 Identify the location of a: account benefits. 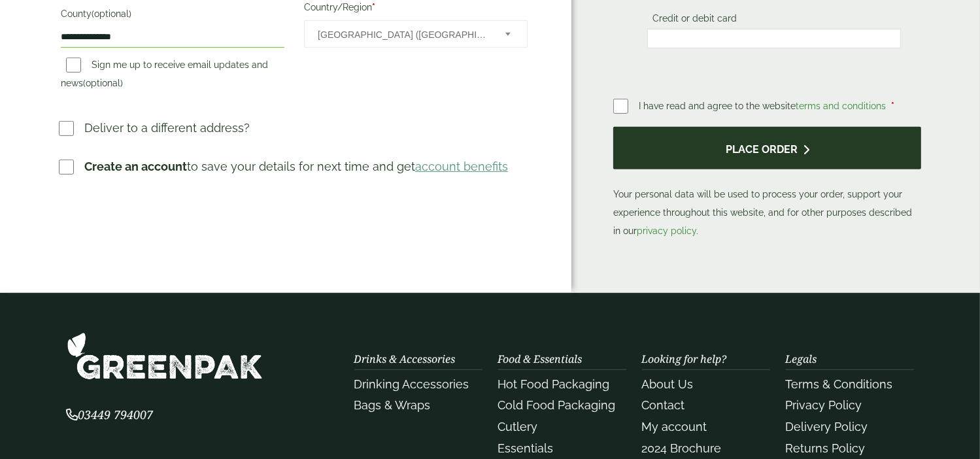
(461, 166).